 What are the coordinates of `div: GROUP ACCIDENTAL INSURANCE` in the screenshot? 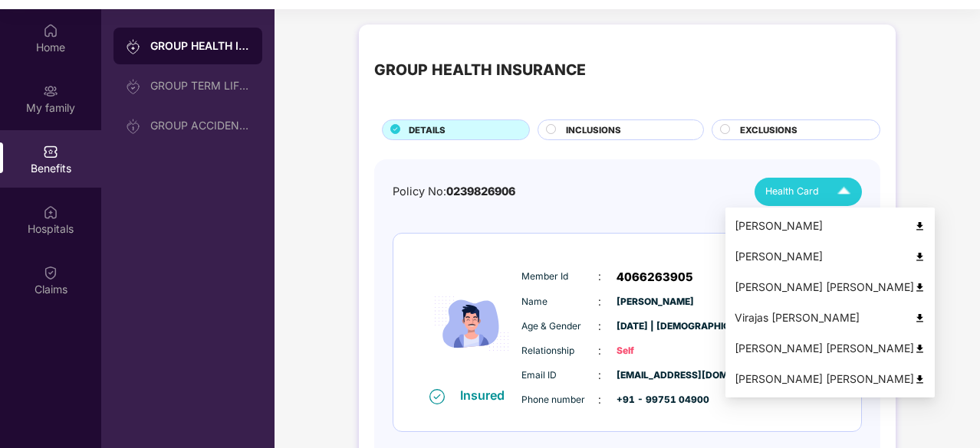 It's located at (200, 125).